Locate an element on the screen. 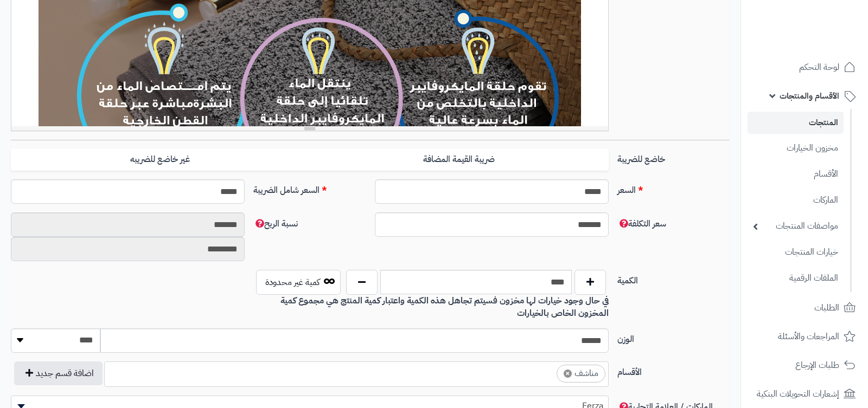 The height and width of the screenshot is (408, 868). span: طلبات الإرجاع is located at coordinates (817, 365).